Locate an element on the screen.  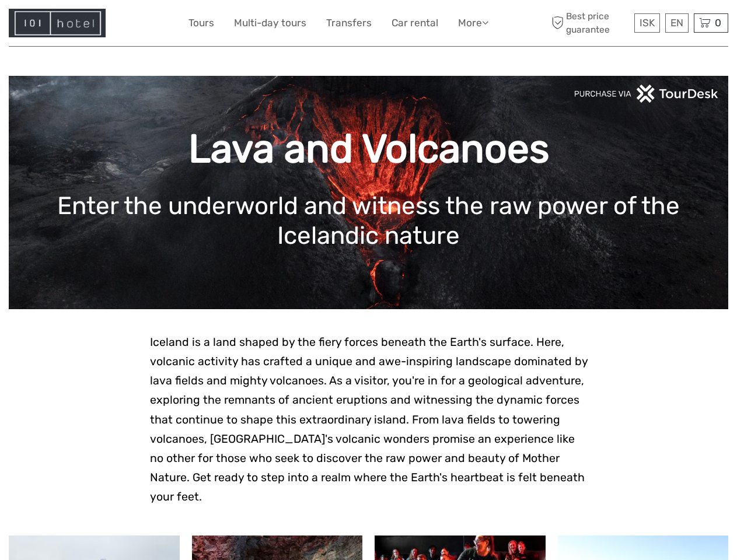
h1: Lava and Volcanoes is located at coordinates (368, 148).